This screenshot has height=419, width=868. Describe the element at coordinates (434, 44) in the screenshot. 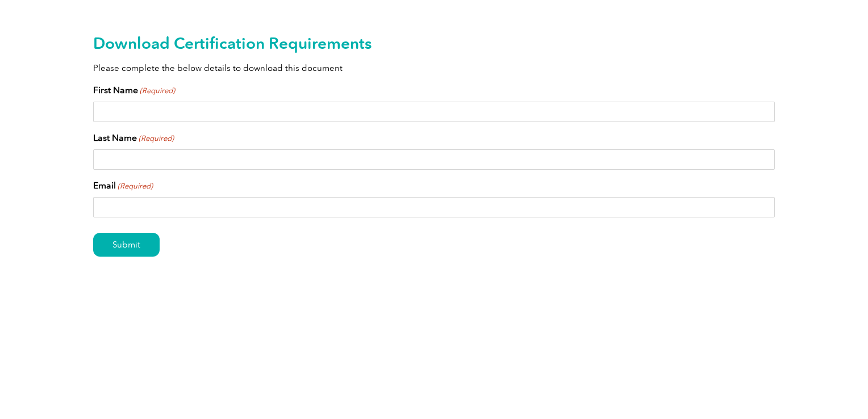

I see `h2: Download Certification Requirements` at that location.